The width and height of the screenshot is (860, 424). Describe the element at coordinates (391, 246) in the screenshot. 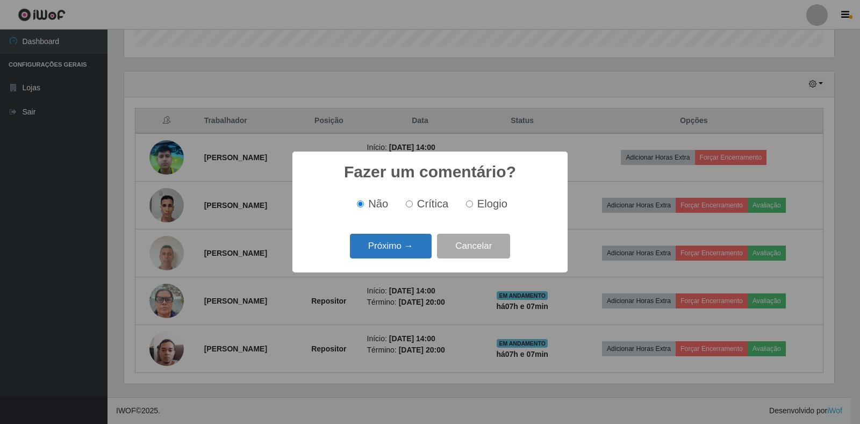

I see `button: Próximo →` at that location.